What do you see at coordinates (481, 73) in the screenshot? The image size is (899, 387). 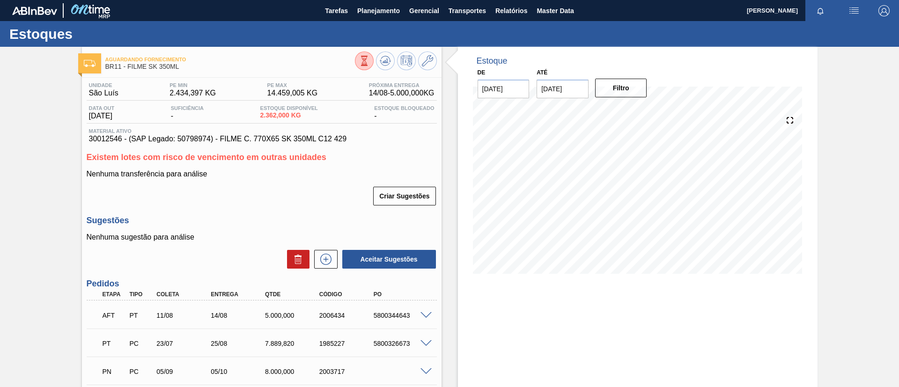 I see `label: De` at bounding box center [481, 73].